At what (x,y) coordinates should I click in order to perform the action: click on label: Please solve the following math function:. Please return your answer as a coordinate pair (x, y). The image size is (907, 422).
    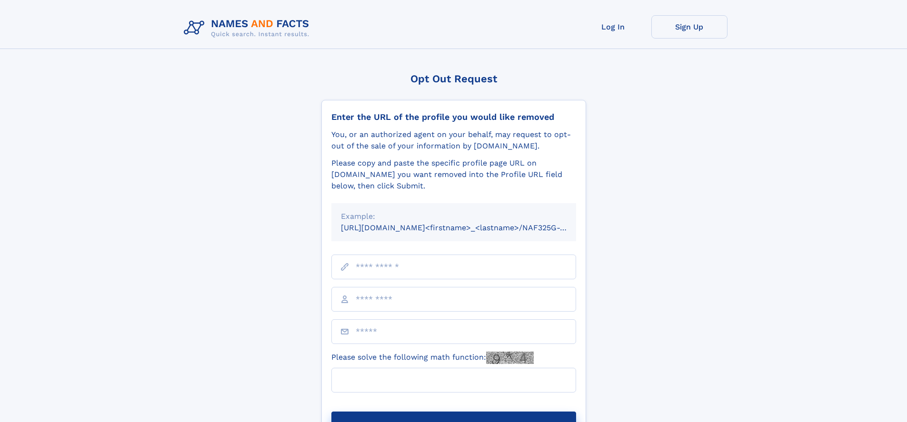
    Looking at the image, I should click on (432, 358).